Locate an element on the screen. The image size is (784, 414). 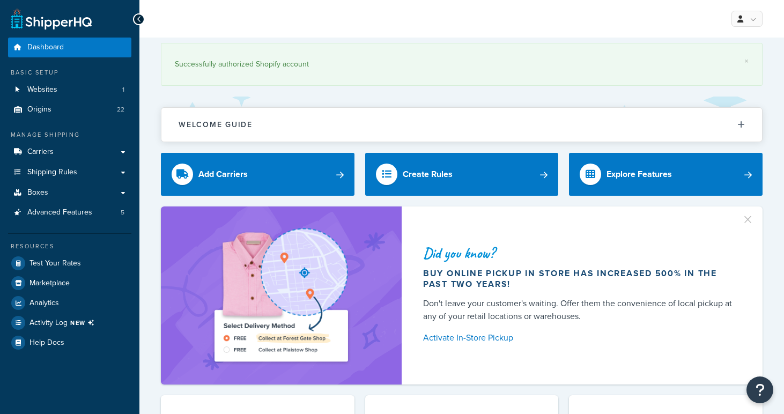
span: 1 is located at coordinates (123, 90).